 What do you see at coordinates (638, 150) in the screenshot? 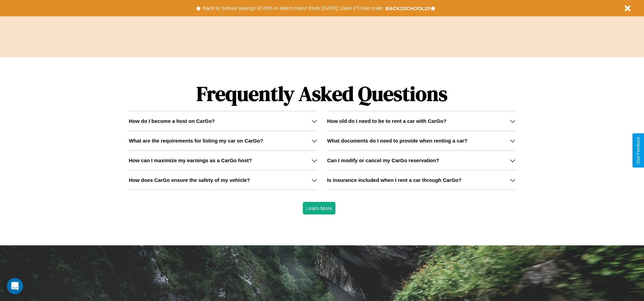
I see `div: Give Feedback` at bounding box center [638, 150].